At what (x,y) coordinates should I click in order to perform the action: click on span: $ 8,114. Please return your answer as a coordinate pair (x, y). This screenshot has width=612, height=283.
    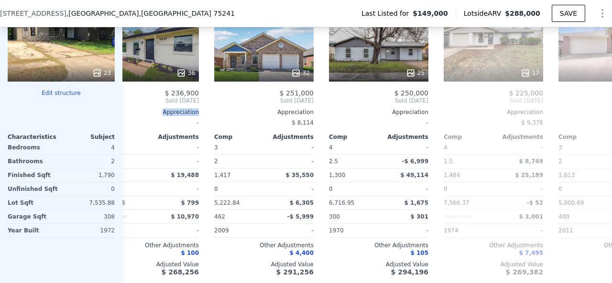
    Looking at the image, I should click on (303, 123).